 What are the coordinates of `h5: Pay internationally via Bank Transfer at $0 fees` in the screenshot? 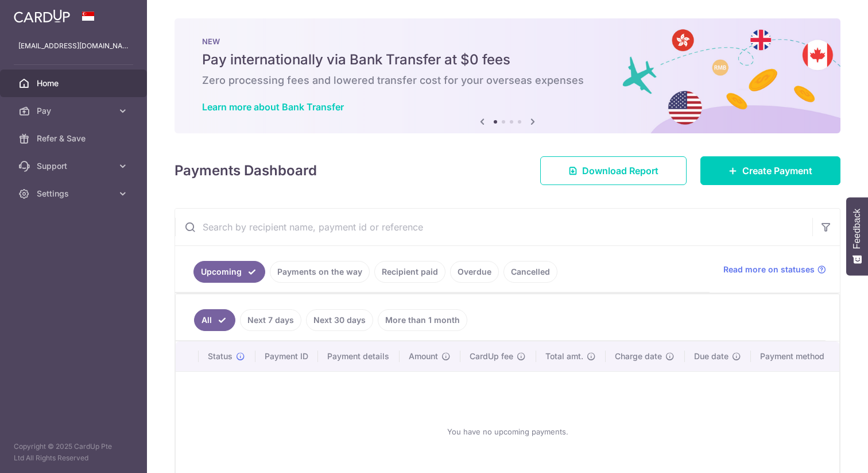 It's located at (508, 60).